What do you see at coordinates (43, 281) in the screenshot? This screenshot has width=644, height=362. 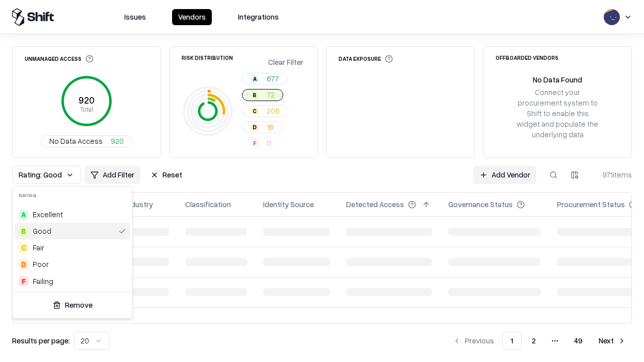 I see `div: Failing` at bounding box center [43, 281].